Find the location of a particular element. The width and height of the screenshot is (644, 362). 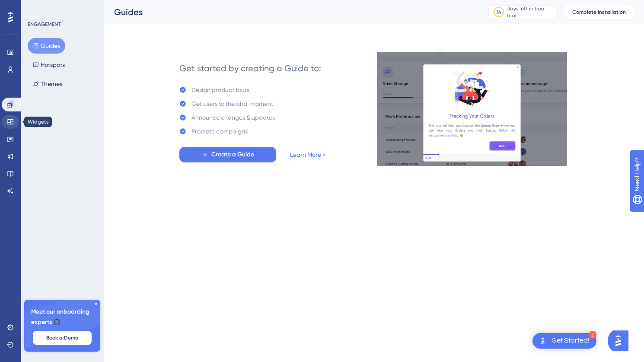

span: Need Help? is located at coordinates (37, 8).